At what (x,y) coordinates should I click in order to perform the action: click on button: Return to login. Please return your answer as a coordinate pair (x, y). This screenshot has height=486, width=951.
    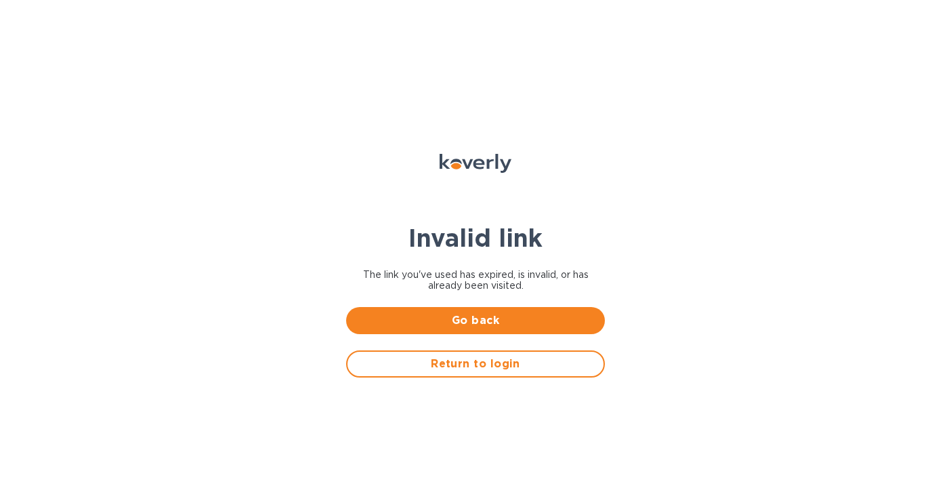
    Looking at the image, I should click on (476, 364).